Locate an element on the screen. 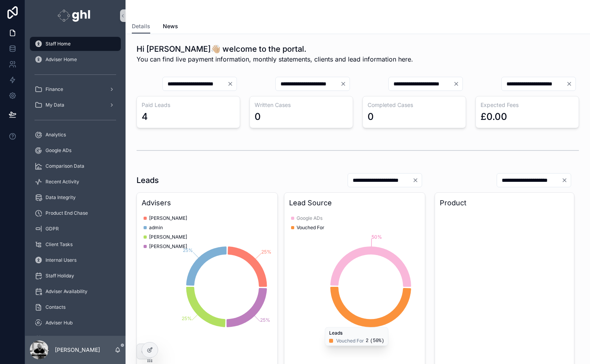 Image resolution: width=590 pixels, height=364 pixels. span: Finance is located at coordinates (54, 89).